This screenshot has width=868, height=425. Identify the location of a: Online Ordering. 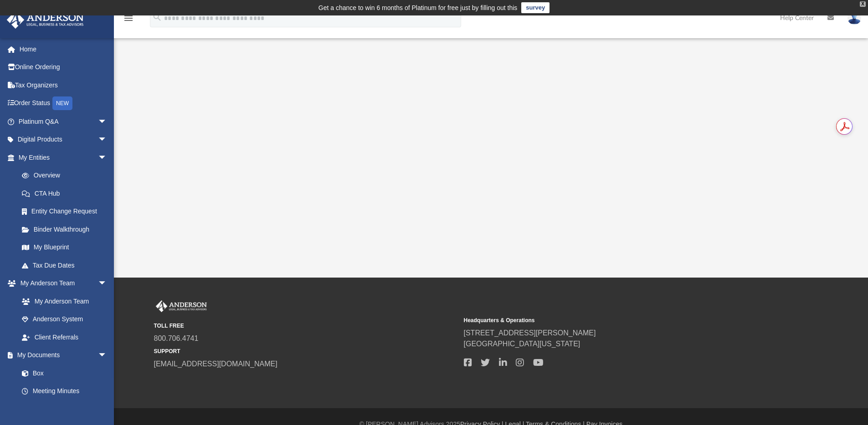
(64, 68).